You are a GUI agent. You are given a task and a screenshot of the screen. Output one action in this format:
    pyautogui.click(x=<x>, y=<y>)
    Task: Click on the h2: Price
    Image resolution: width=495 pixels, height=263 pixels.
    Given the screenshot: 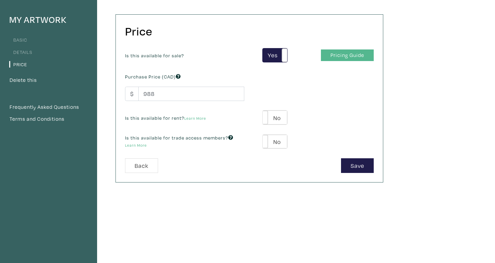 What is the action you would take?
    pyautogui.click(x=248, y=31)
    